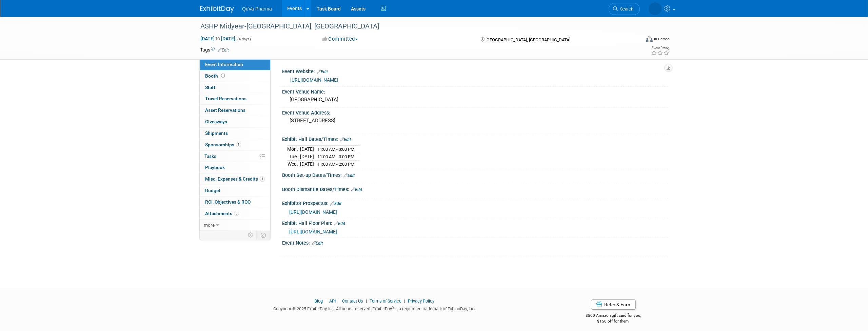 The width and height of the screenshot is (868, 331). Describe the element at coordinates (475, 189) in the screenshot. I see `div: Booth Dismantle Dates/Times:` at that location.